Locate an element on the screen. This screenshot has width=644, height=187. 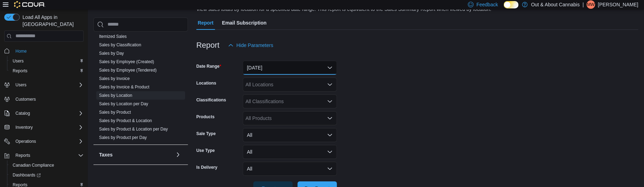
a: Sales by Location is located at coordinates (115, 96).